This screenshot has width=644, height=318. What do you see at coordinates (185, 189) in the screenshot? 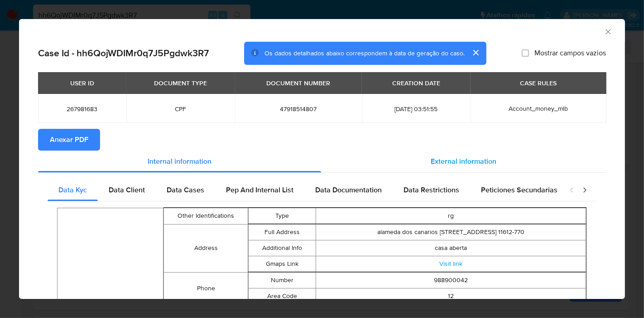
I see `span: Data Cases` at bounding box center [185, 189].